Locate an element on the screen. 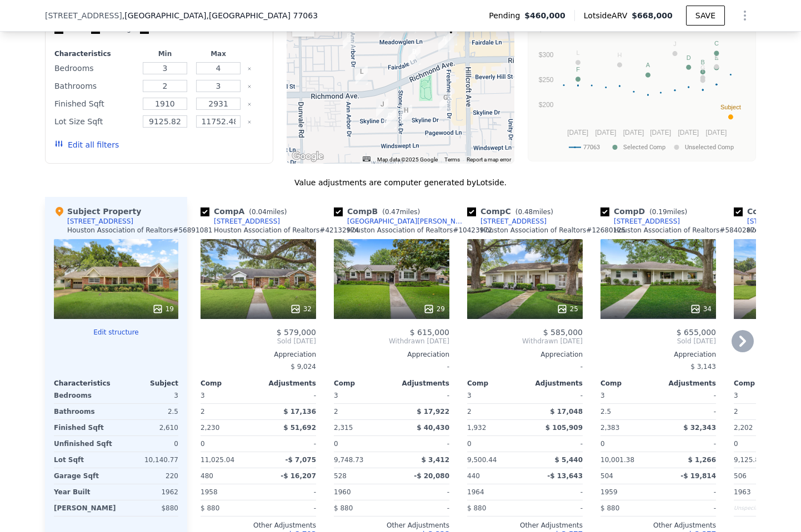 The width and height of the screenshot is (801, 532). div: Bathrooms is located at coordinates (95, 86).